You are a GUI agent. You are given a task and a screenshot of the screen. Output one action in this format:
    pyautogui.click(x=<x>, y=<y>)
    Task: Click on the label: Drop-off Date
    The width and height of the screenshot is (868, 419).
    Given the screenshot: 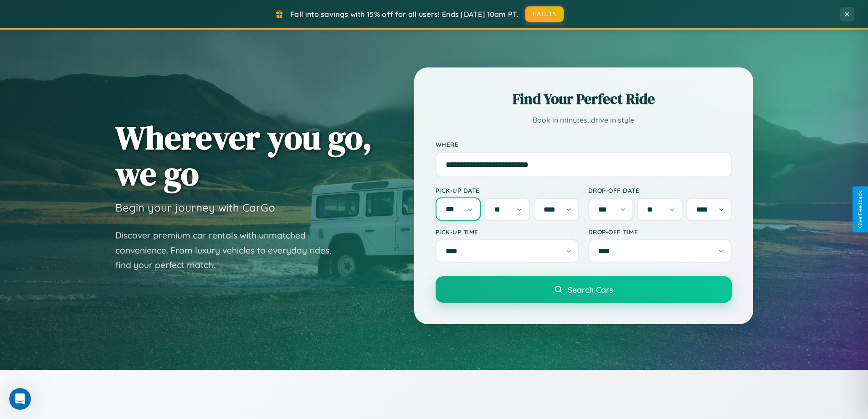 What is the action you would take?
    pyautogui.click(x=660, y=191)
    